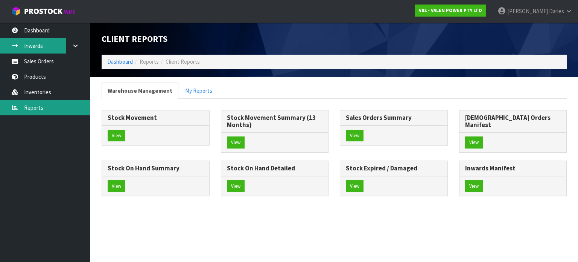 This screenshot has height=262, width=578. What do you see at coordinates (394, 168) in the screenshot?
I see `h3: Stock Expired / Damaged` at bounding box center [394, 168].